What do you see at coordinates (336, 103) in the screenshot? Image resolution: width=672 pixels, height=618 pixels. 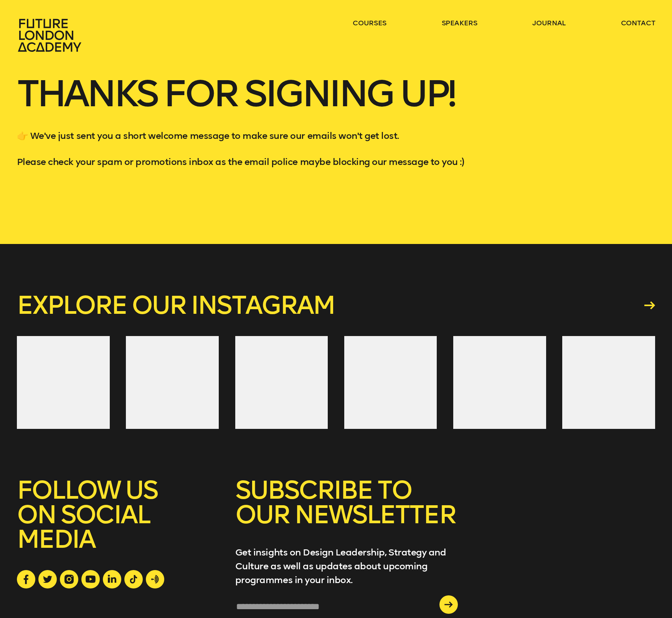 I see `h1: Thanks for signing up!` at bounding box center [336, 103].